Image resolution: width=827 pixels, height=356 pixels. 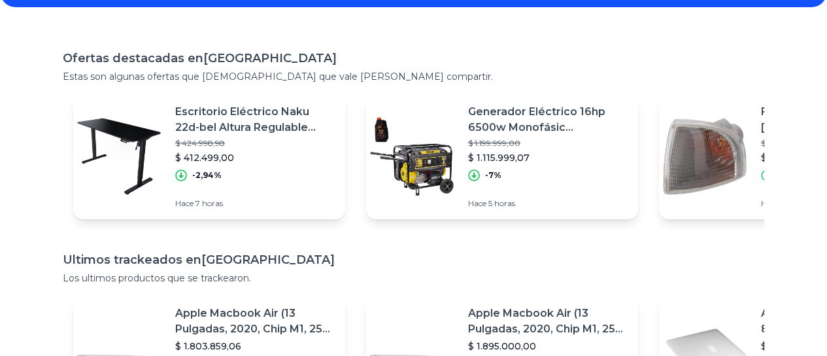 I want to click on p: Los ultimos productos que se trackearon., so click(x=413, y=278).